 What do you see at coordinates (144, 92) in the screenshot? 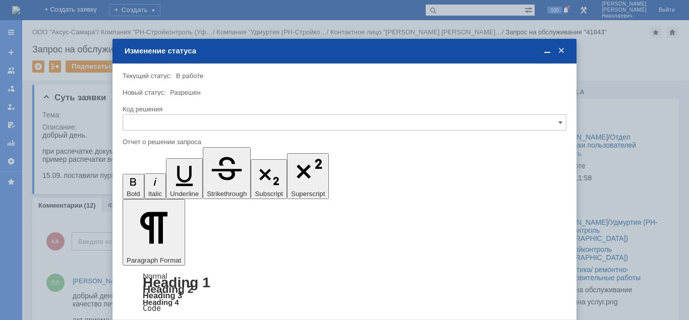
I see `label: Новый статус:` at bounding box center [144, 92].